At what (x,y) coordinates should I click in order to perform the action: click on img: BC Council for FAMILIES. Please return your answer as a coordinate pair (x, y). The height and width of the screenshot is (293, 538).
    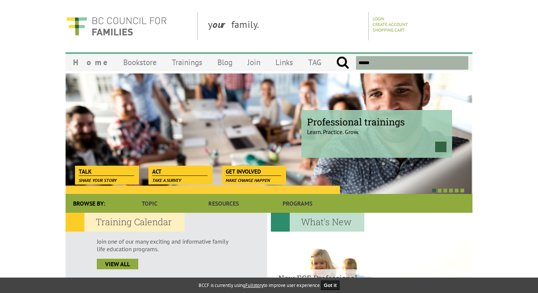
    Looking at the image, I should click on (117, 26).